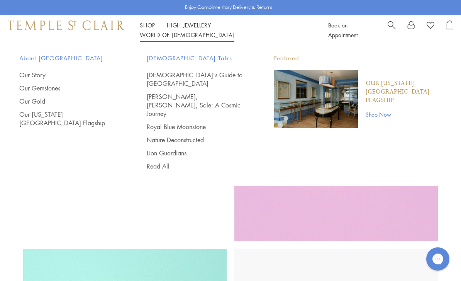  Describe the element at coordinates (195, 166) in the screenshot. I see `a: Read All` at that location.